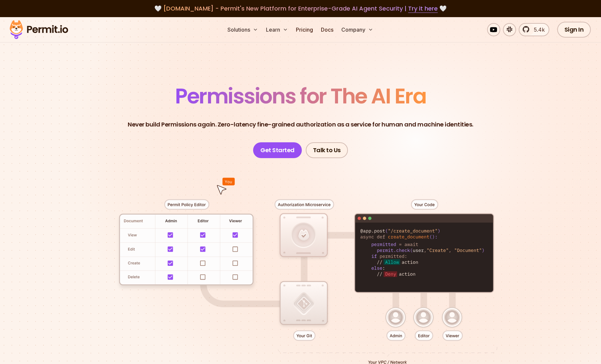  Describe the element at coordinates (357, 30) in the screenshot. I see `button: Company` at that location.